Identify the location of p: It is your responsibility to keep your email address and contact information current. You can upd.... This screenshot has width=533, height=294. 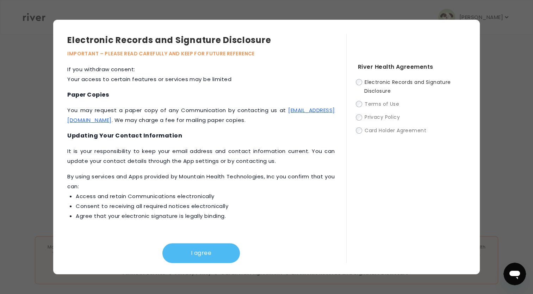
(201, 156).